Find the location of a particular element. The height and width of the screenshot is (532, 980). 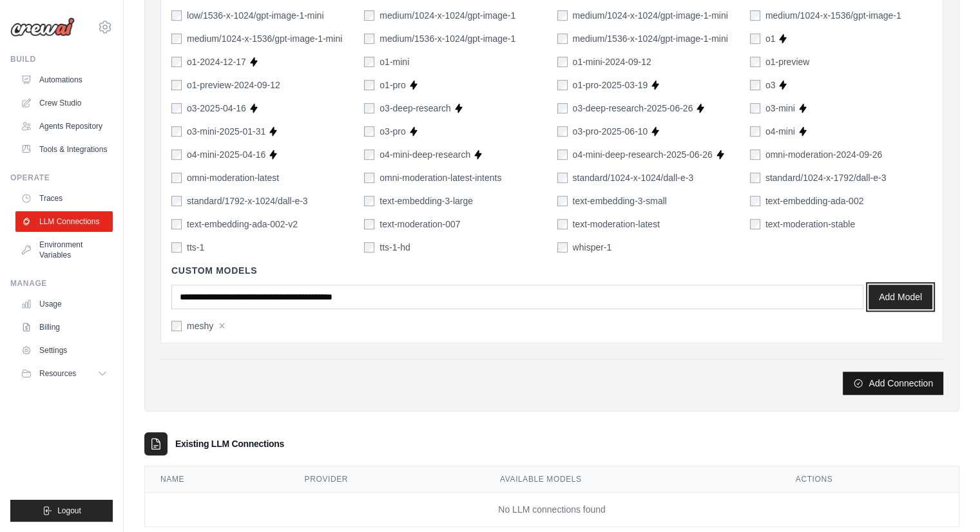

a: Crew Studio is located at coordinates (64, 103).